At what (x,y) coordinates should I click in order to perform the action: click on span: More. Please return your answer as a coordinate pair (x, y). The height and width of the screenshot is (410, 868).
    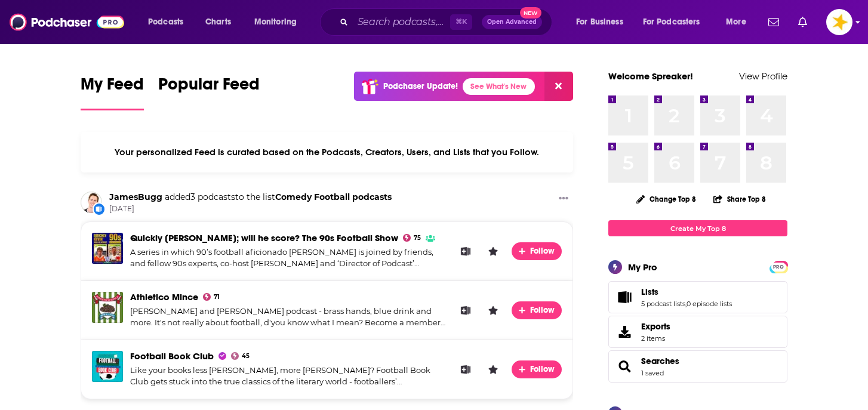
    Looking at the image, I should click on (736, 22).